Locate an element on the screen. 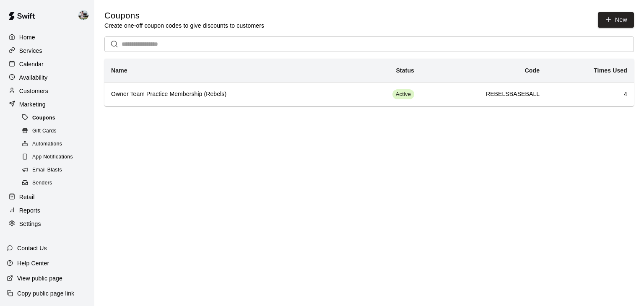 The width and height of the screenshot is (644, 306). a: Coupons is located at coordinates (57, 118).